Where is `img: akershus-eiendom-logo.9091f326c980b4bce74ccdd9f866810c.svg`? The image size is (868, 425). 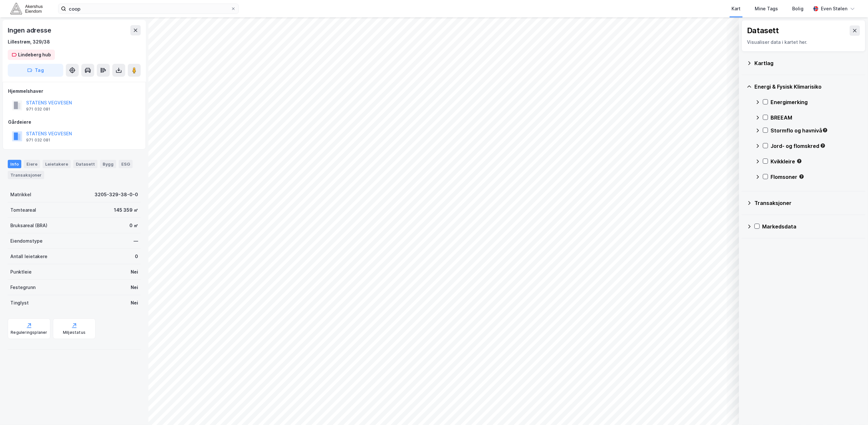
img: akershus-eiendom-logo.9091f326c980b4bce74ccdd9f866810c.svg is located at coordinates (27, 8).